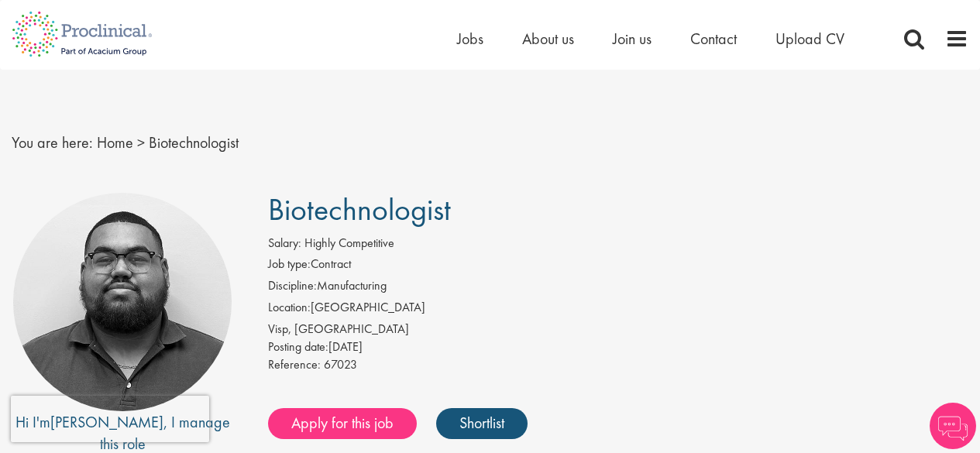  I want to click on label: Reference:, so click(295, 365).